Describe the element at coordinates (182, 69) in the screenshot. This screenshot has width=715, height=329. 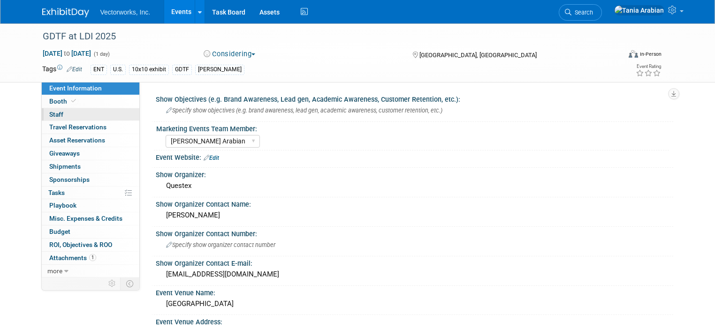
I see `div: GDTF` at that location.